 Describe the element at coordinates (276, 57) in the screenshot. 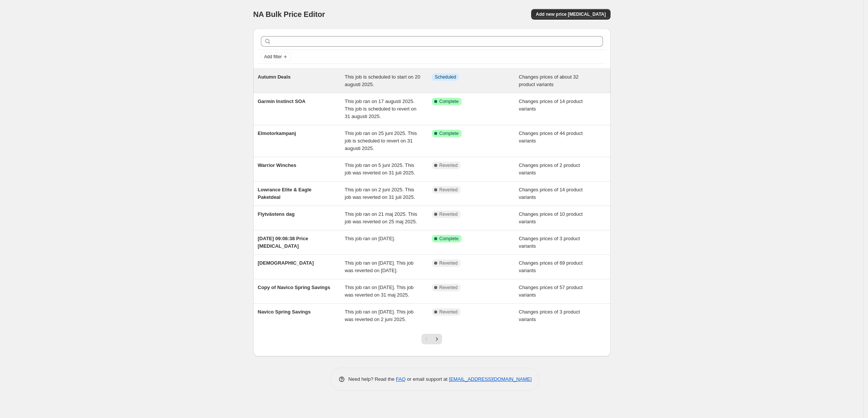

I see `button: Add filter` at that location.